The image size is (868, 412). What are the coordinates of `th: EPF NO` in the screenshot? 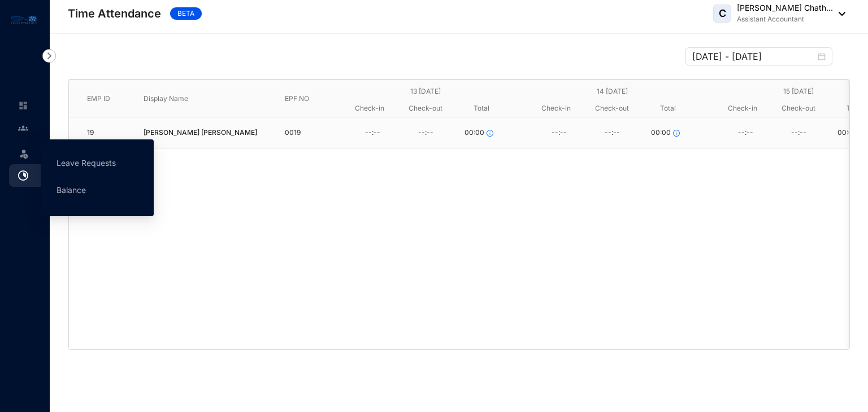 It's located at (295, 99).